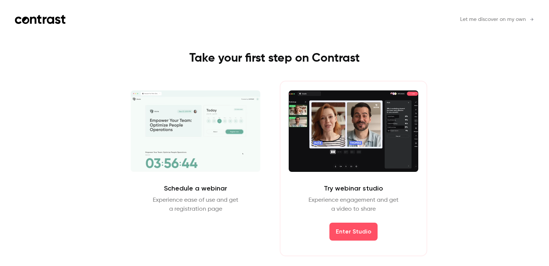 This screenshot has height=266, width=549. I want to click on p: Experience ease of use and get a registration page, so click(195, 205).